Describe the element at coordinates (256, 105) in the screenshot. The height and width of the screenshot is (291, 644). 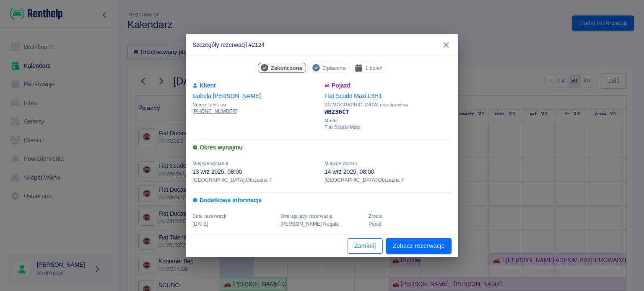
I see `span: Numer telefonu` at that location.